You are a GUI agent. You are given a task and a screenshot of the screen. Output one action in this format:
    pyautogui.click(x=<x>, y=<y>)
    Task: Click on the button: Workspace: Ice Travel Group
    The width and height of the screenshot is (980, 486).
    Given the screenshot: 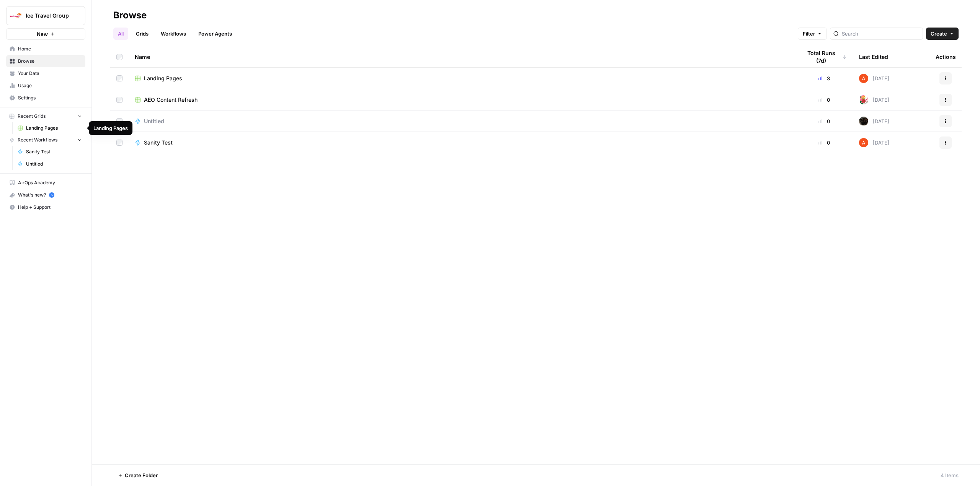 What is the action you would take?
    pyautogui.click(x=46, y=15)
    